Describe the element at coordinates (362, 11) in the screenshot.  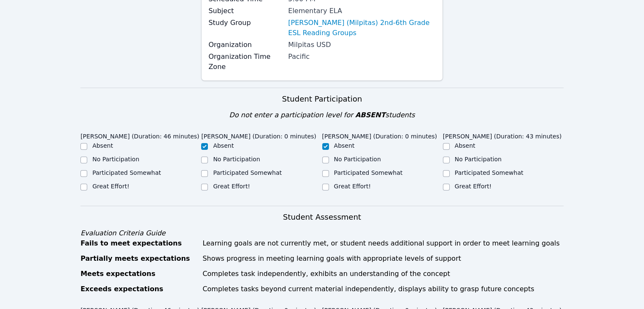
I see `div: Elementary ELA` at that location.